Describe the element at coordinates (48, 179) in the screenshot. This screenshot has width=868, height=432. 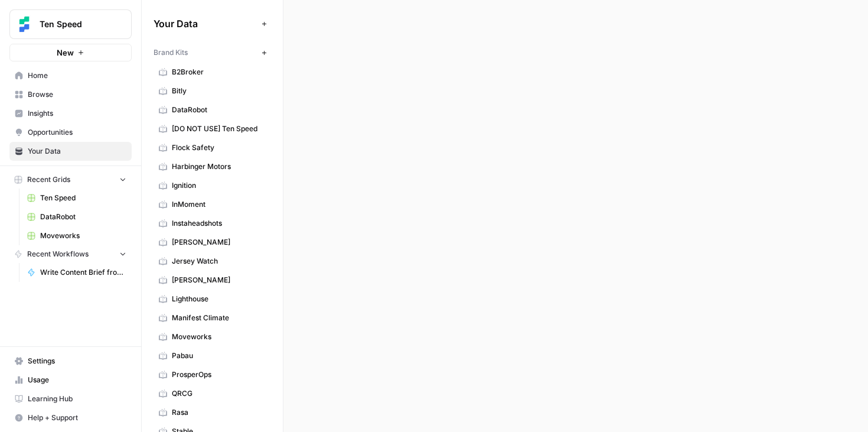
I see `span: Recent Grids` at that location.